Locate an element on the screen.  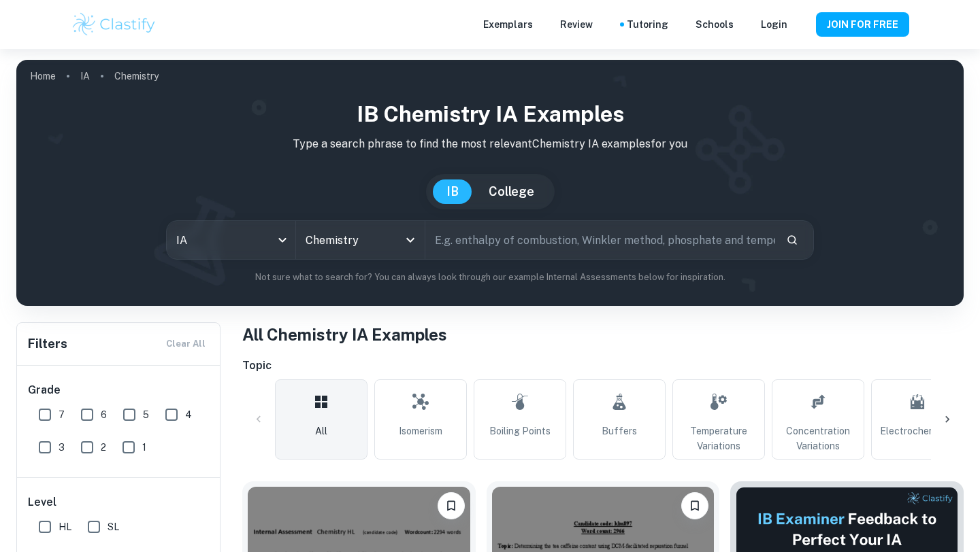
a: Schools is located at coordinates (715, 24).